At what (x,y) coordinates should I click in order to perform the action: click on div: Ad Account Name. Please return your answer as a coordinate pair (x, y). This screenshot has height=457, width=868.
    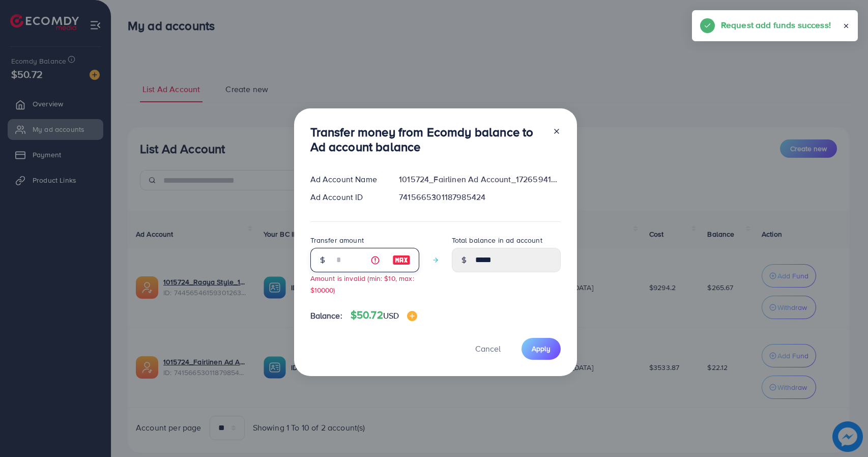
    Looking at the image, I should click on (346, 179).